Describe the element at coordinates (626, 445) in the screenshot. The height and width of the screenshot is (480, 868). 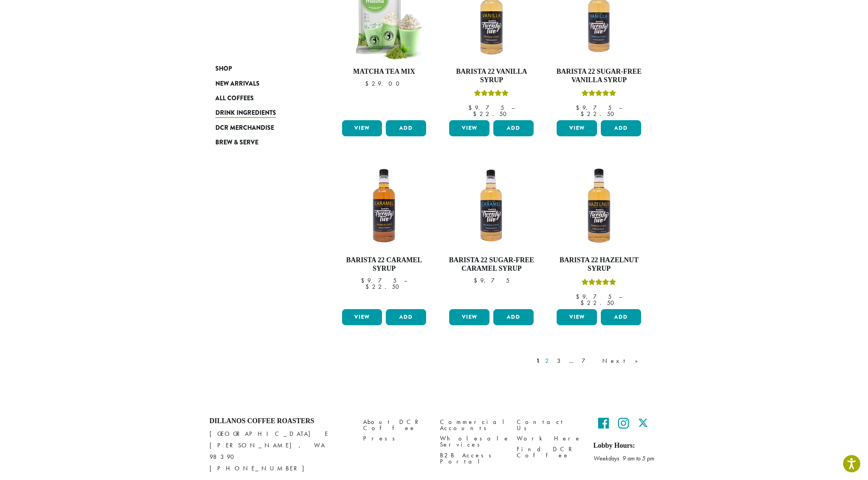
I see `h5: Lobby Hours:` at that location.